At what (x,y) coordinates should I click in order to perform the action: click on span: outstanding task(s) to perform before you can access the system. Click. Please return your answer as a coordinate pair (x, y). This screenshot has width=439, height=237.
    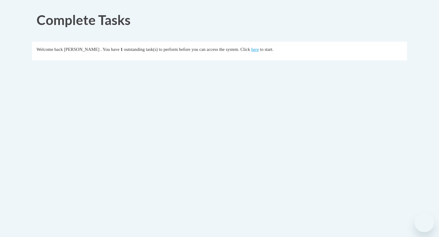
    Looking at the image, I should click on (187, 49).